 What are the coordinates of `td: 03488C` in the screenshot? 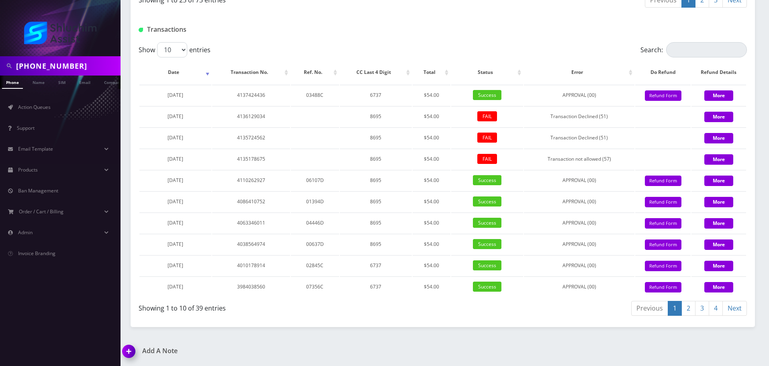 It's located at (315, 95).